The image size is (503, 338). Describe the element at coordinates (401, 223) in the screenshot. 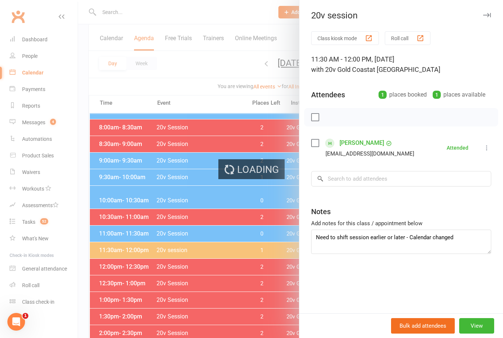

I see `div: Add notes for this class / appointment below` at that location.